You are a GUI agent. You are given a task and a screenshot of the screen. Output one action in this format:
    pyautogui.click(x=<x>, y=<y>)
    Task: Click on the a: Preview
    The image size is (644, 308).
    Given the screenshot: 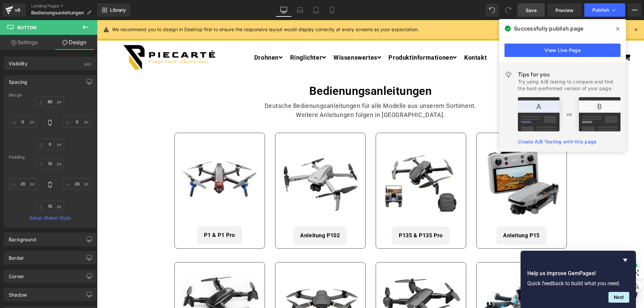 What is the action you would take?
    pyautogui.click(x=564, y=10)
    